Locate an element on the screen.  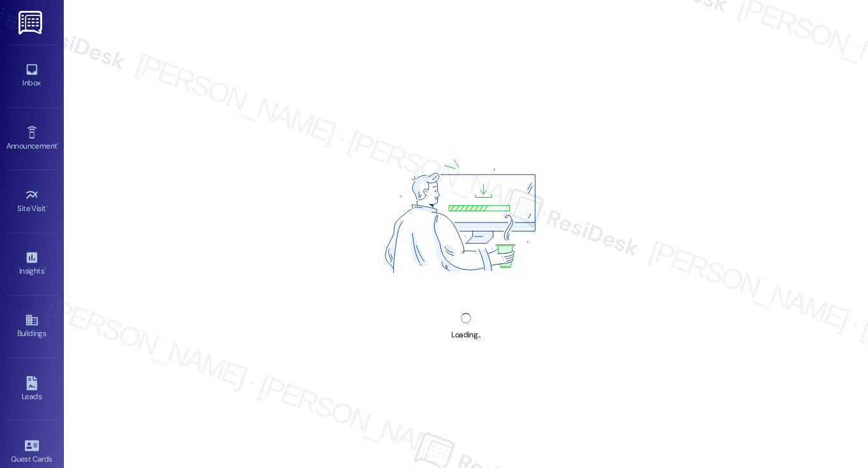
a: Insights • is located at coordinates (32, 264).